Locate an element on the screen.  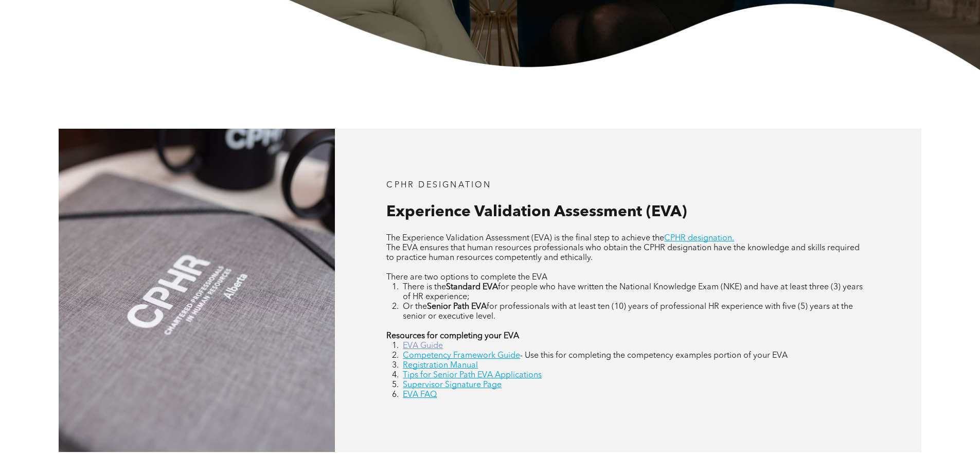
a: Competency Framework Guide is located at coordinates (461, 356).